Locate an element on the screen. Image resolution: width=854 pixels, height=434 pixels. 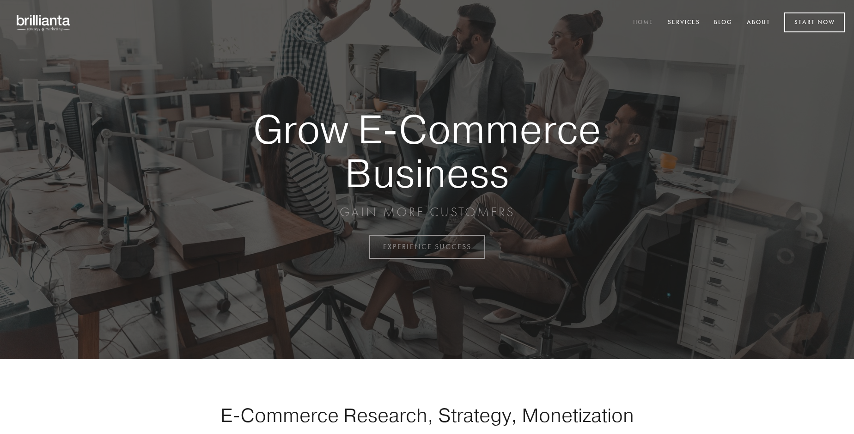
a: Start Now is located at coordinates (815, 22).